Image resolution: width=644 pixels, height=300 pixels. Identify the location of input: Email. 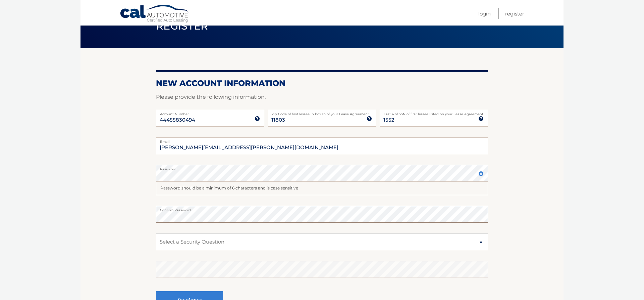
(322, 146).